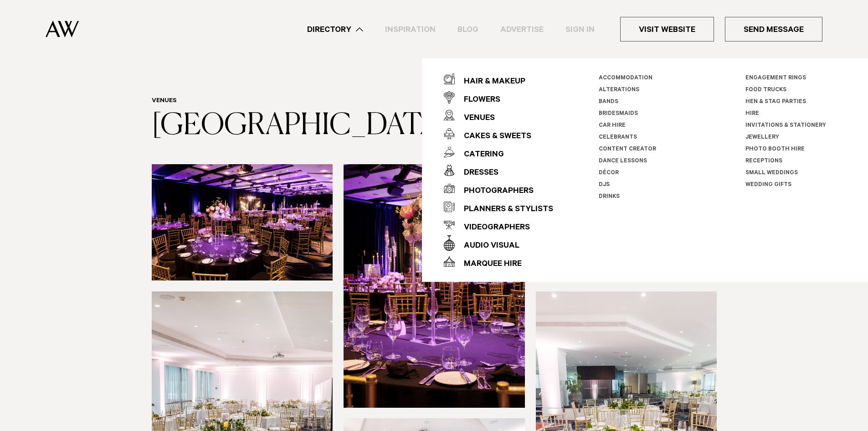  Describe the element at coordinates (499, 207) in the screenshot. I see `a: Planners & Stylists` at that location.